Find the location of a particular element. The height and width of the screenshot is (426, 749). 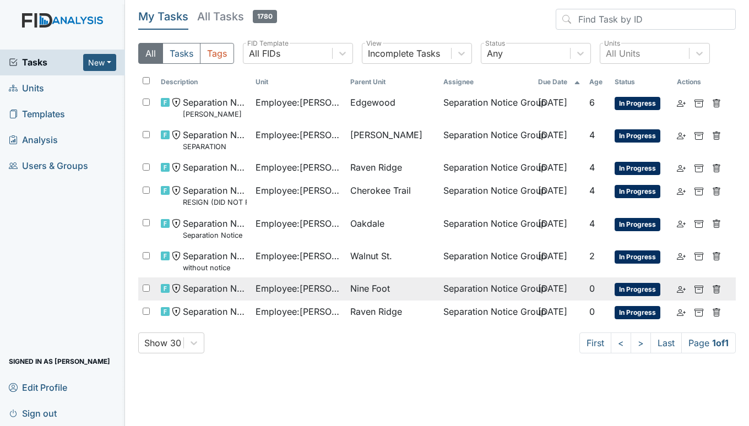

a: Tasks is located at coordinates (46, 62).